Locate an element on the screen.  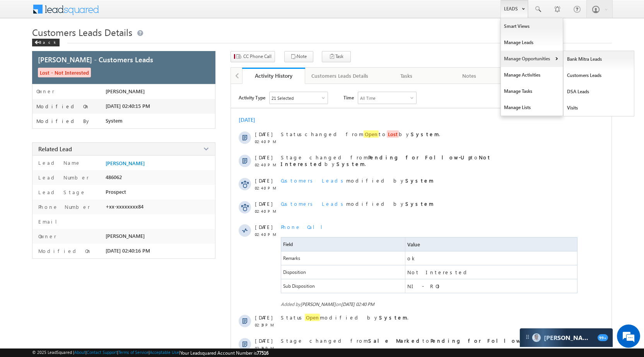
span: System is located at coordinates (114, 120).